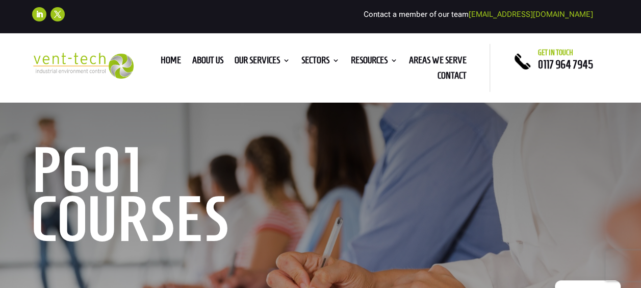  Describe the element at coordinates (452, 78) in the screenshot. I see `a: Contact` at that location.